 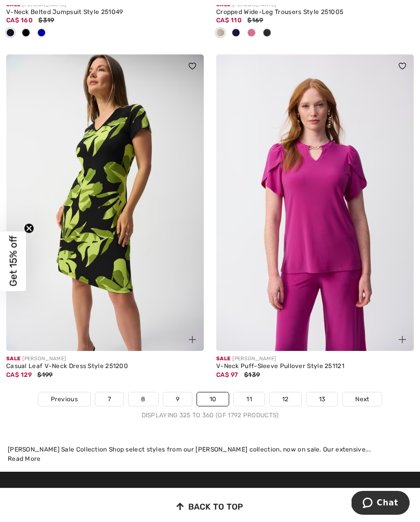 What do you see at coordinates (46, 20) in the screenshot?
I see `span: $319` at bounding box center [46, 20].